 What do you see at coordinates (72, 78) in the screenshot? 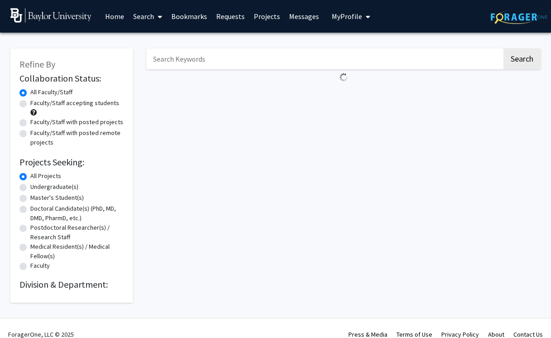
I see `h2: Collaboration Status:` at bounding box center [72, 78].